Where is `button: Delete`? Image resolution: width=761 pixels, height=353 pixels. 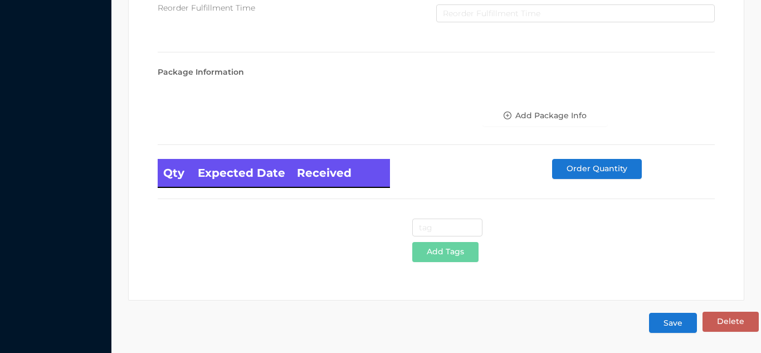
button: Delete is located at coordinates (730, 321).